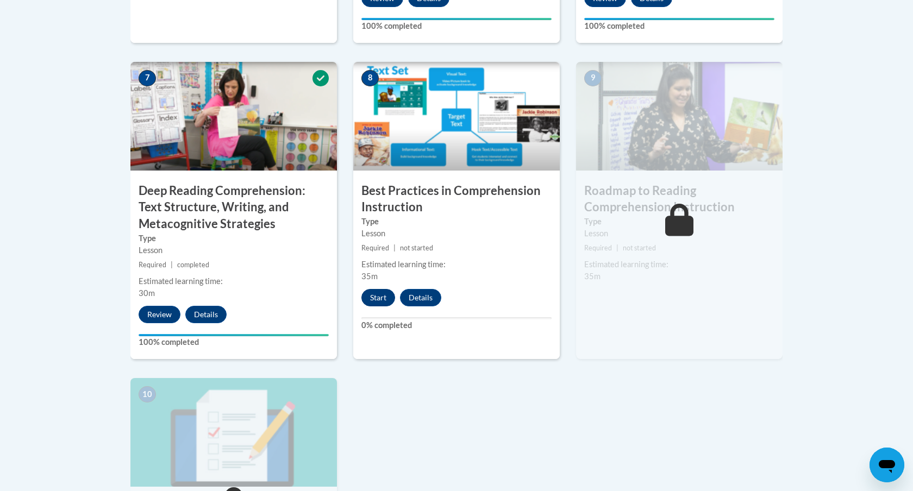 The height and width of the screenshot is (491, 913). Describe the element at coordinates (147, 78) in the screenshot. I see `span: 7` at that location.